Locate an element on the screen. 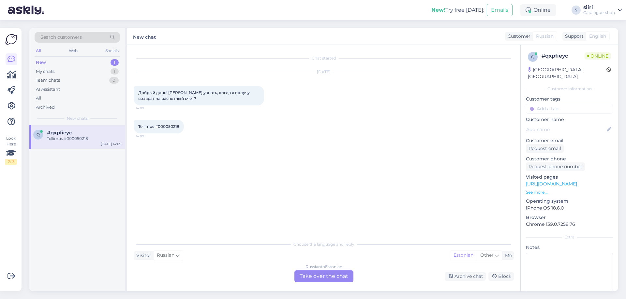  div: Team chats is located at coordinates (48, 80).